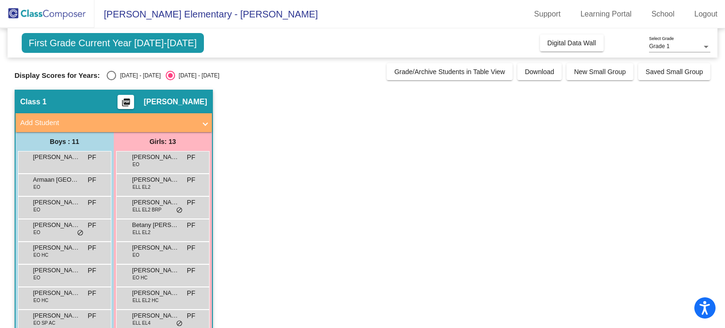 This screenshot has width=725, height=328. Describe the element at coordinates (108, 123) in the screenshot. I see `mat-panel-title: Add Student` at that location.